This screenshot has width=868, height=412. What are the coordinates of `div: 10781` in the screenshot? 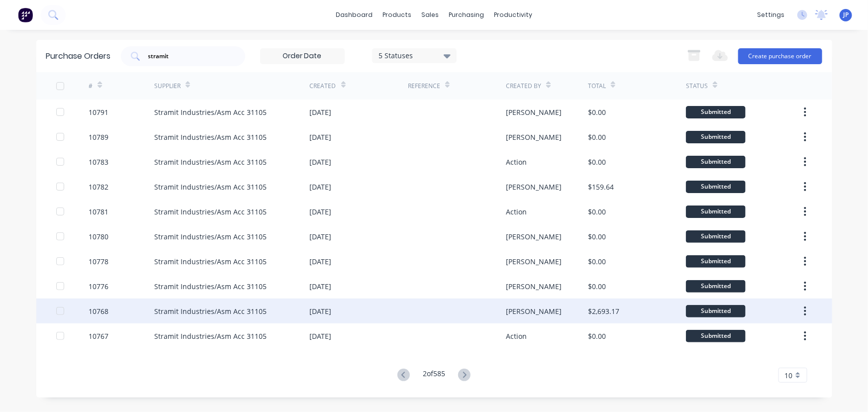 It's located at (99, 212).